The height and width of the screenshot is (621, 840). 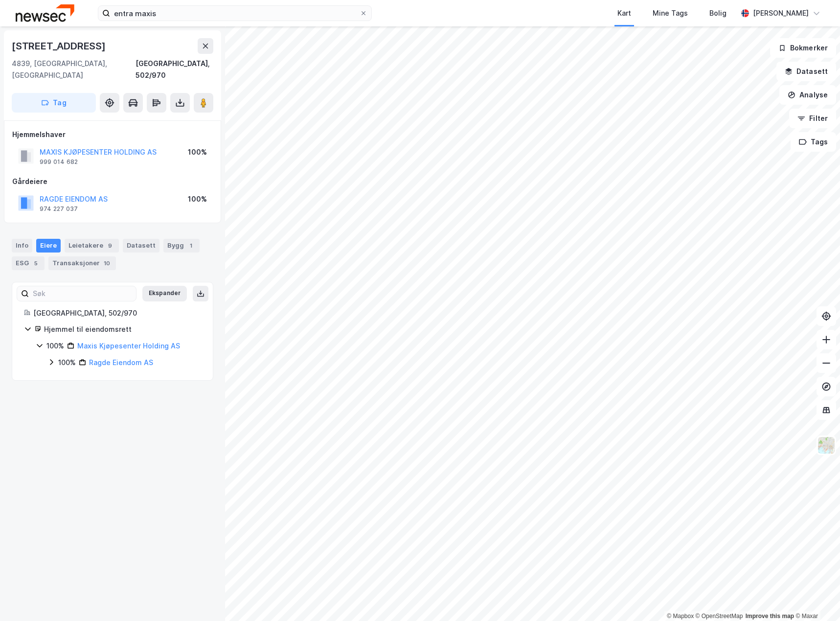 I want to click on div: Hjemmel til eiendomsrett, so click(x=122, y=329).